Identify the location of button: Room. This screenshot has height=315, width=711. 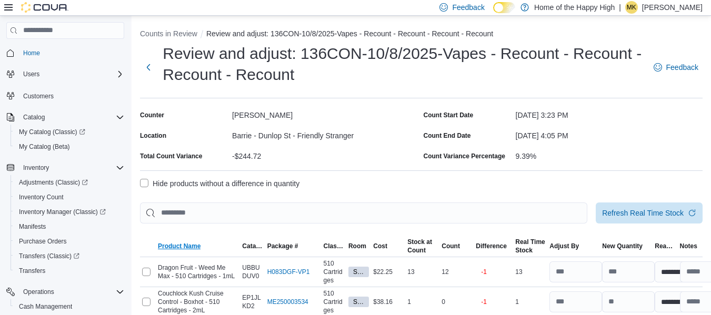
(358, 246).